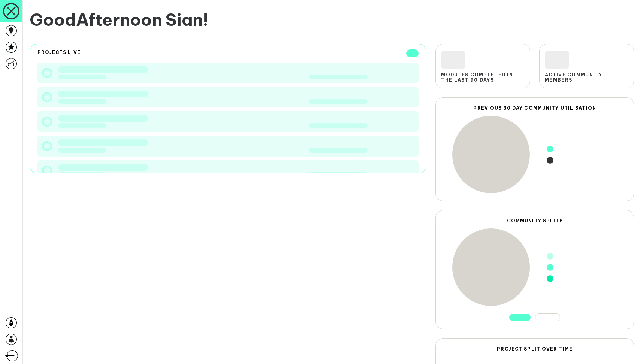 This screenshot has width=640, height=364. Describe the element at coordinates (520, 317) in the screenshot. I see `button: gender` at that location.